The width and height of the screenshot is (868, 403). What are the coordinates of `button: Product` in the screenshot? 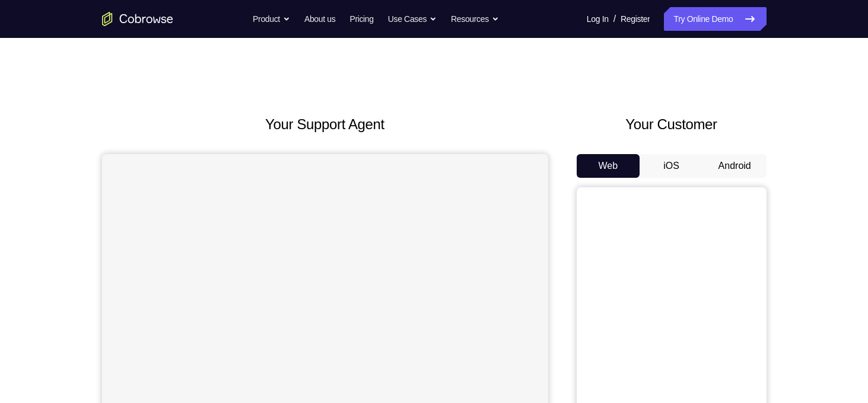 It's located at (271, 19).